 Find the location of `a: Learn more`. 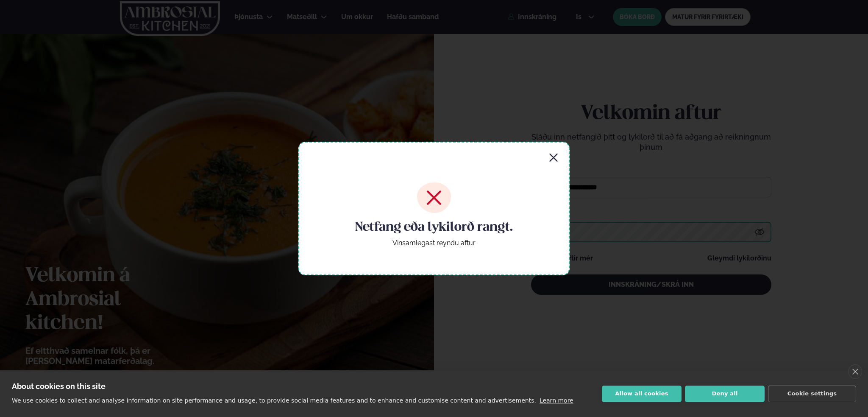

a: Learn more is located at coordinates (556, 400).